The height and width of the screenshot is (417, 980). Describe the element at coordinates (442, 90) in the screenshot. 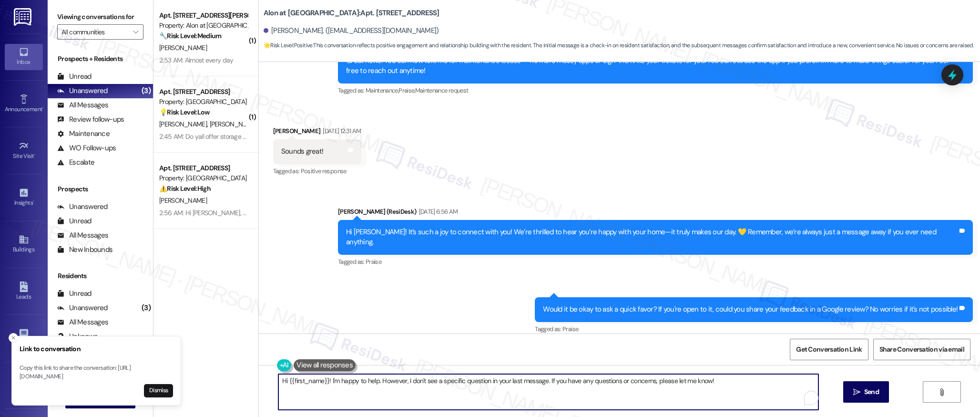

I see `span: Maintenance request` at that location.